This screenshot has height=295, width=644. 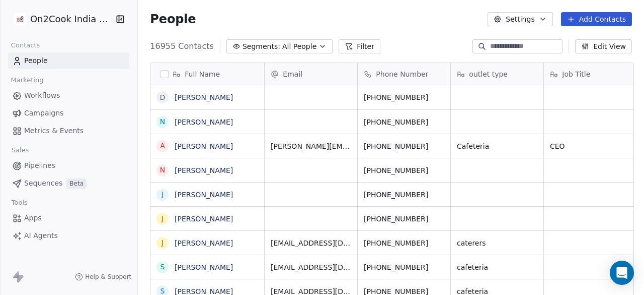 I want to click on span: Beta, so click(x=76, y=184).